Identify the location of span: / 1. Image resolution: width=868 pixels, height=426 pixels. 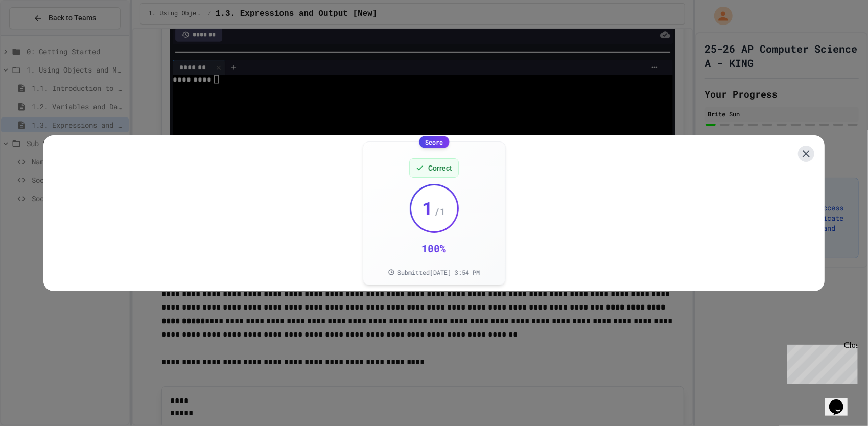
(440, 211).